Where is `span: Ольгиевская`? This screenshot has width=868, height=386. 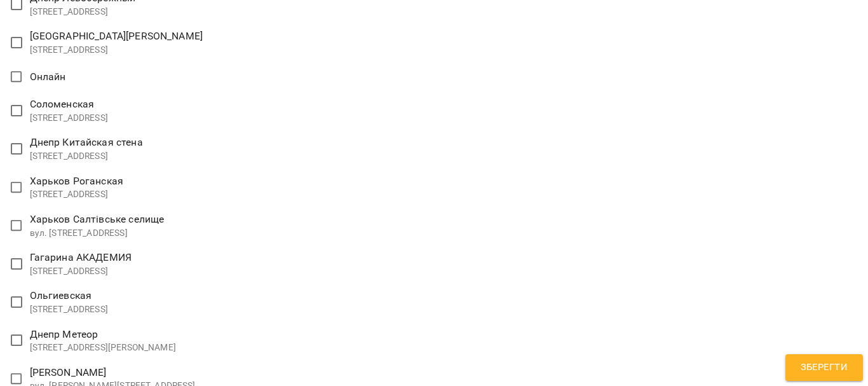
span: Ольгиевская is located at coordinates (61, 295).